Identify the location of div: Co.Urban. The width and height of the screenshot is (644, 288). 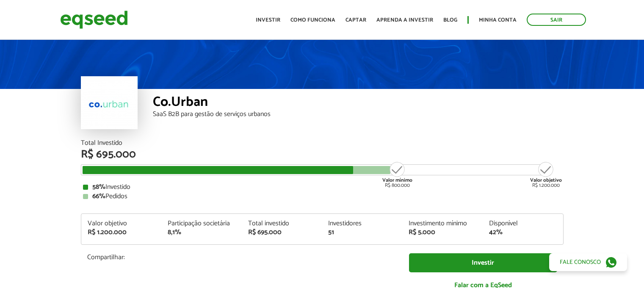
(358, 103).